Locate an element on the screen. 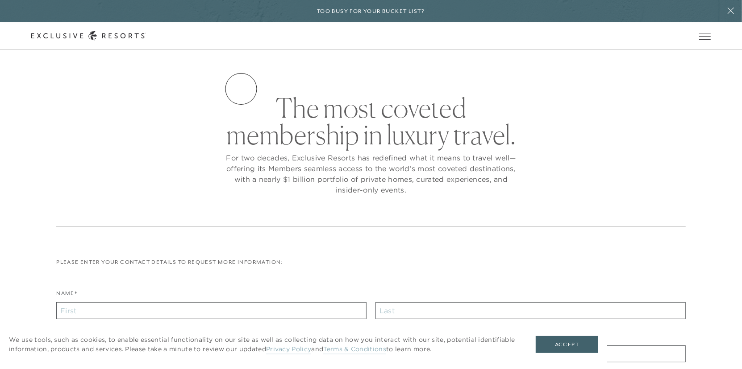  input: Last is located at coordinates (530, 311).